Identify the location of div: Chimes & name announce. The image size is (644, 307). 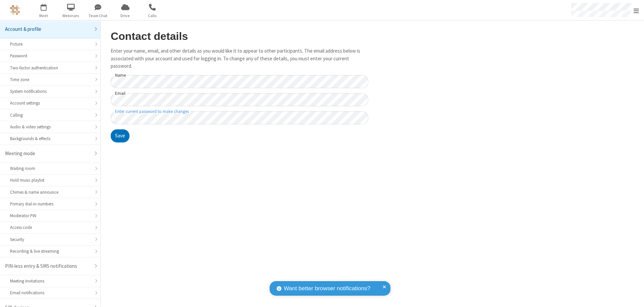
(50, 192).